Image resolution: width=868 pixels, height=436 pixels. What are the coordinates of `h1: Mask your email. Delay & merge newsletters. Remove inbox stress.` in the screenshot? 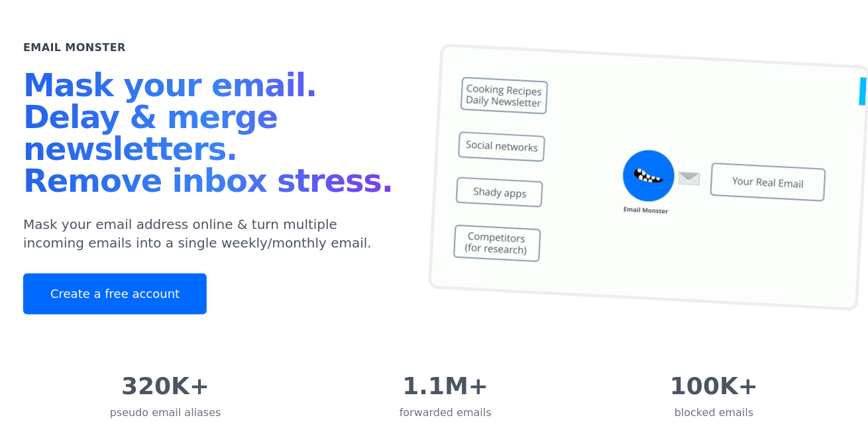 It's located at (212, 135).